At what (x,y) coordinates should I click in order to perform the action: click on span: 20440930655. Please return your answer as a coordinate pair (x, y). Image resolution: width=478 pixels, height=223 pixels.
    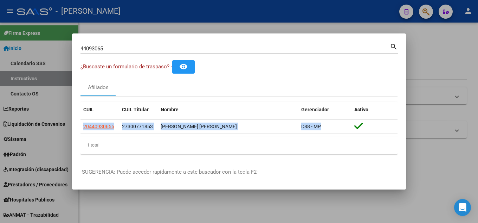
    Looking at the image, I should click on (99, 126).